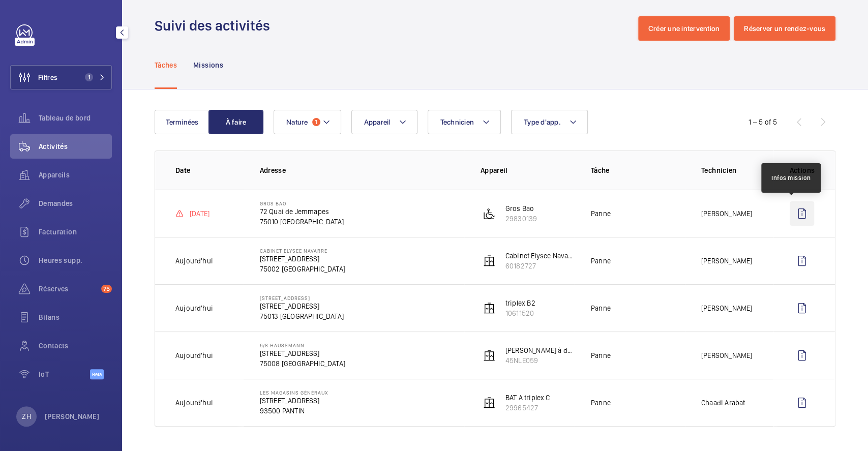 Image resolution: width=868 pixels, height=451 pixels. I want to click on span: Heures supp., so click(76, 260).